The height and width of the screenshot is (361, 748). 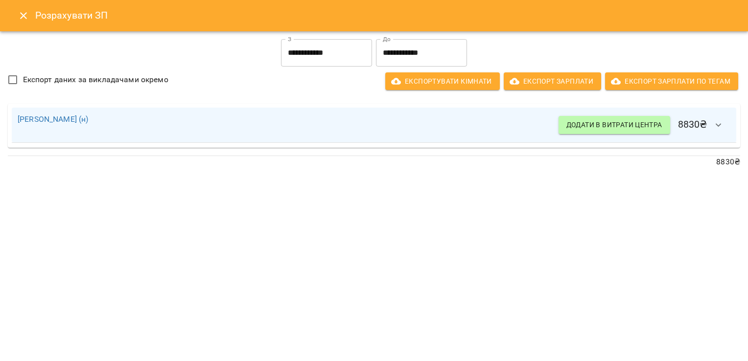 What do you see at coordinates (95, 80) in the screenshot?
I see `span: Експорт даних за викладачами окремо` at bounding box center [95, 80].